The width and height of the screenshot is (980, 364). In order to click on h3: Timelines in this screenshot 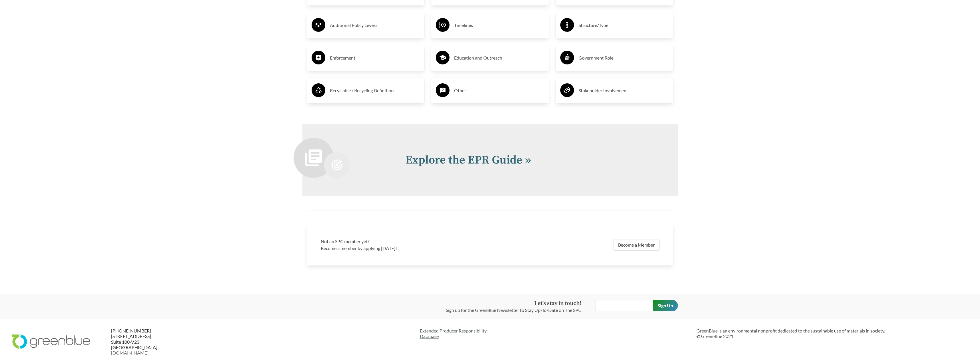, I will do `click(499, 25)`.